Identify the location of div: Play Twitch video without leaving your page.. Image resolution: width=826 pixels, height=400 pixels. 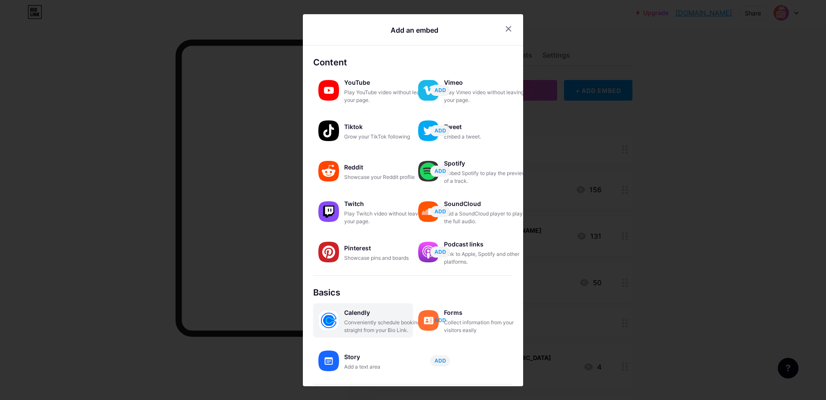
(387, 218).